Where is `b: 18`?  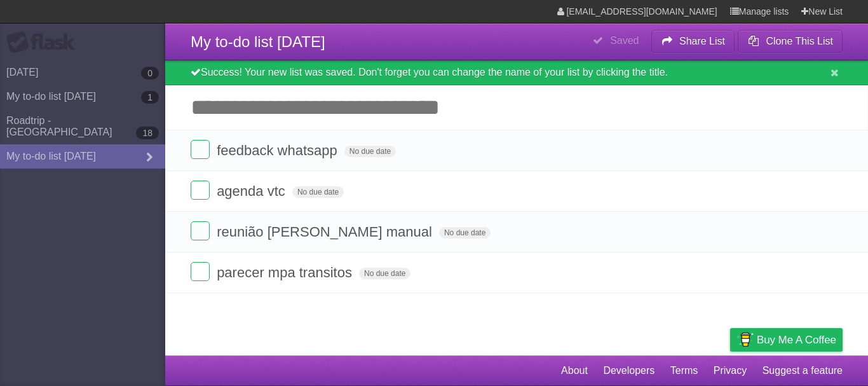
b: 18 is located at coordinates (147, 133).